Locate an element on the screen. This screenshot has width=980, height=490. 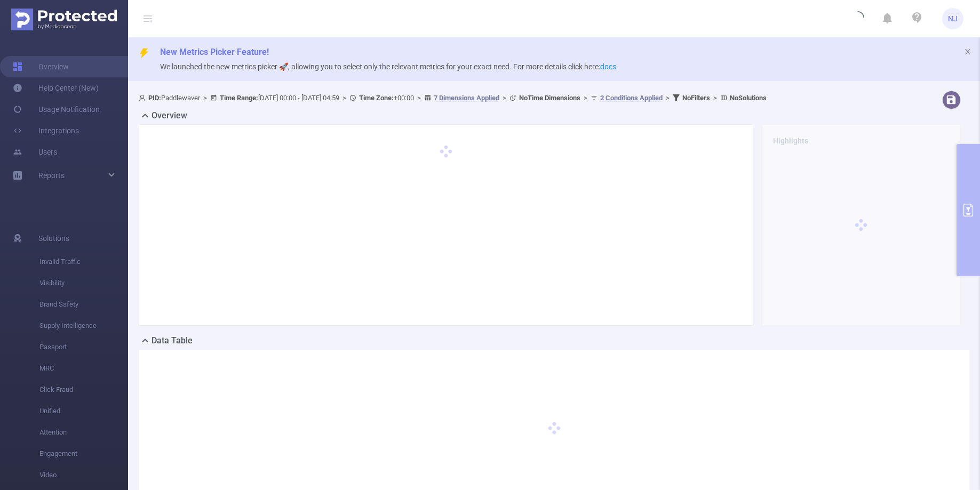
span: Brand Safety is located at coordinates (84, 305).